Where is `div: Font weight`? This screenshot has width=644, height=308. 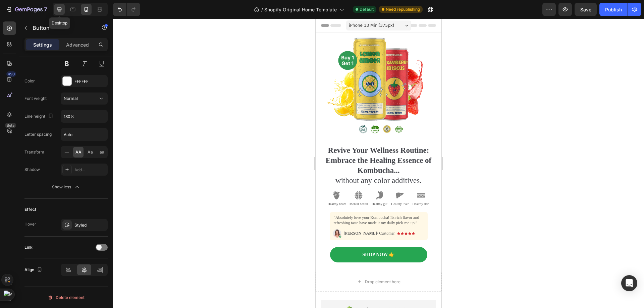 div: Font weight is located at coordinates (36, 99).